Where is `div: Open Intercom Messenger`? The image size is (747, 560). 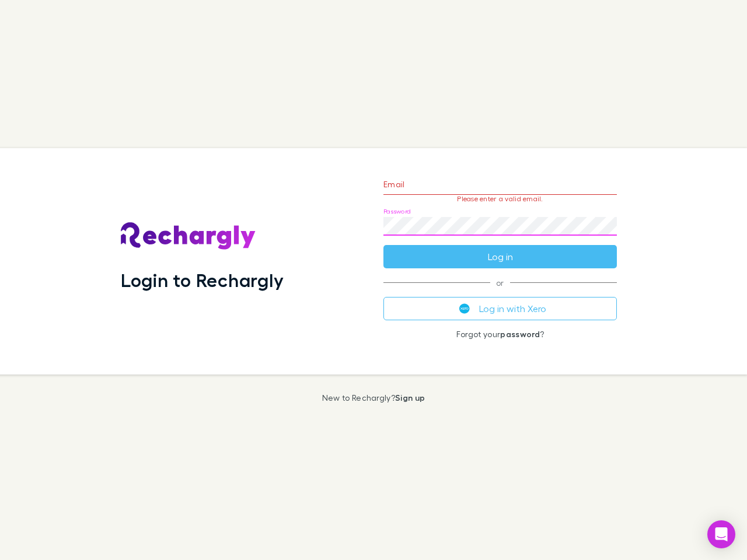
div: Open Intercom Messenger is located at coordinates (721, 534).